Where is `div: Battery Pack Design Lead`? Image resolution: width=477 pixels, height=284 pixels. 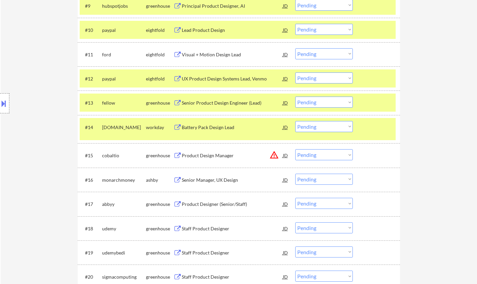
div: Battery Pack Design Lead is located at coordinates (232, 127).